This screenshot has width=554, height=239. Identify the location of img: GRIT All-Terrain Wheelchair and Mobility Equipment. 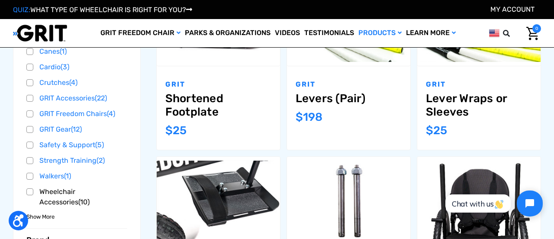
(40, 33).